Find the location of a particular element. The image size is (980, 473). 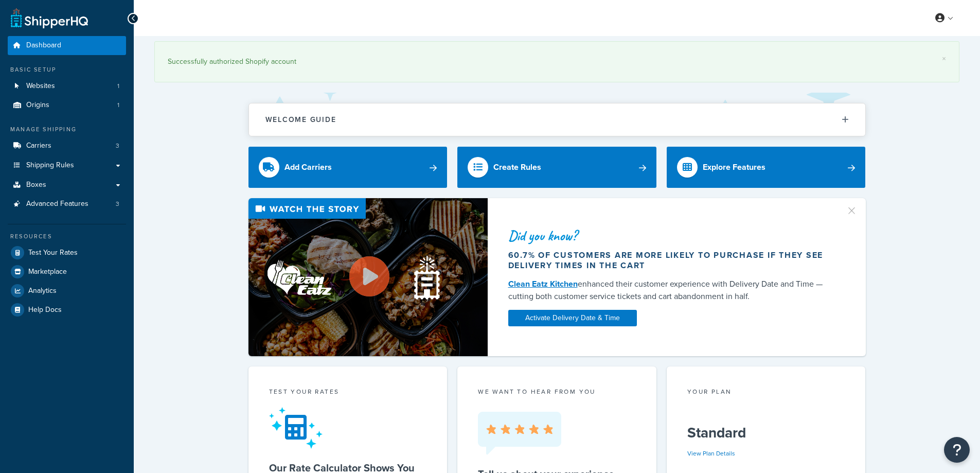

a: Marketplace is located at coordinates (67, 272).